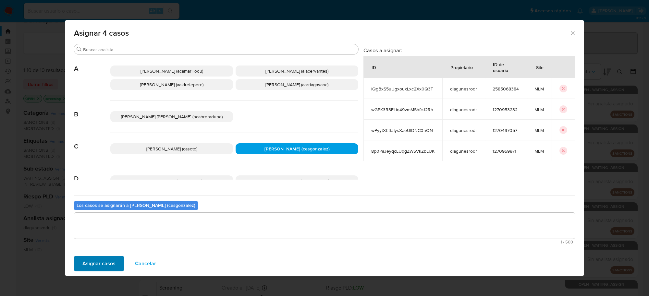  I want to click on span: C, so click(92, 142).